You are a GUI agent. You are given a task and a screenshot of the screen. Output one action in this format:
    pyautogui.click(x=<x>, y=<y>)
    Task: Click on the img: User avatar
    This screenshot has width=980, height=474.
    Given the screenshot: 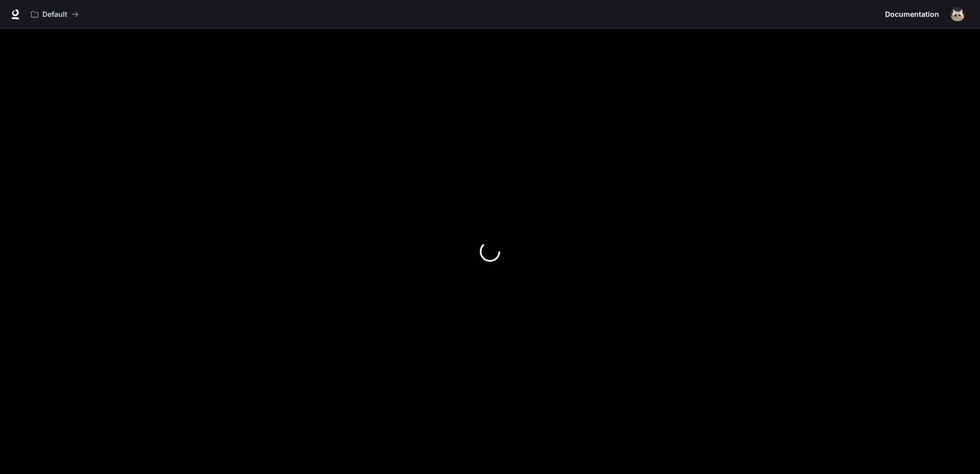 What is the action you would take?
    pyautogui.click(x=958, y=15)
    